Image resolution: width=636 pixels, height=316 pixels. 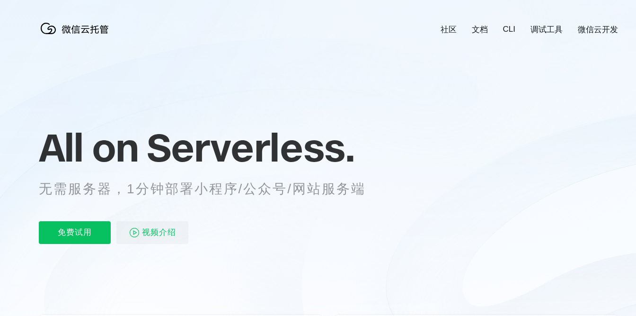 I want to click on a: 微信云开发, so click(x=598, y=29).